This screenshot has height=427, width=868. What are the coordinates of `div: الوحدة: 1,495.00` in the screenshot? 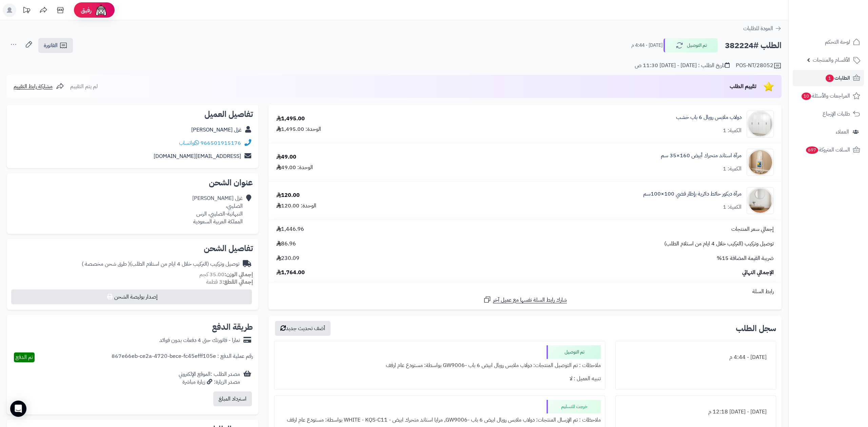 It's located at (299, 129).